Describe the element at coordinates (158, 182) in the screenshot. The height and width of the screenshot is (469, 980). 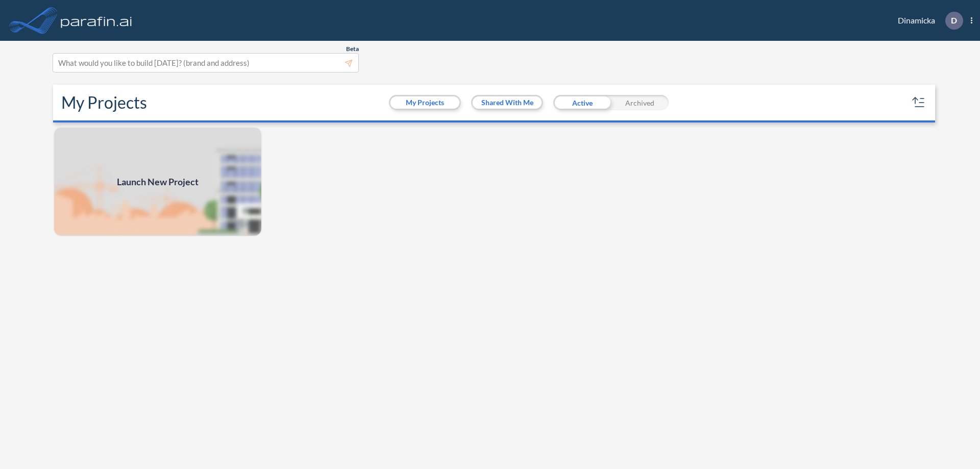
I see `img: add` at that location.